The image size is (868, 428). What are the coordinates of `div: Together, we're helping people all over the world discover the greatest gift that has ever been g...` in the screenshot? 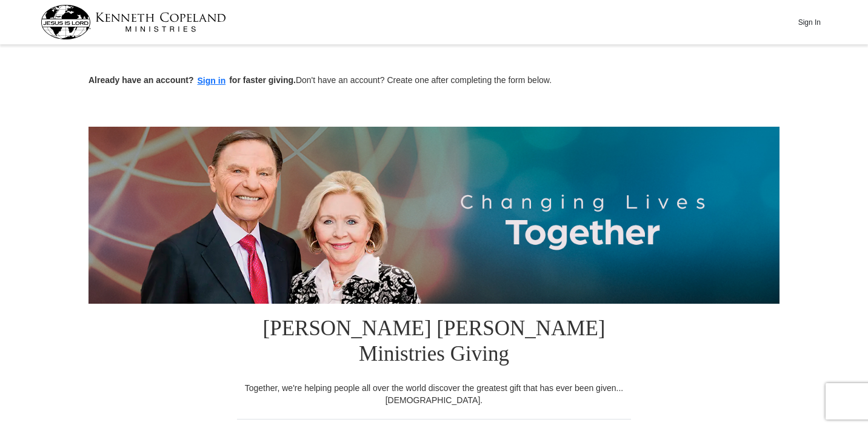 It's located at (434, 394).